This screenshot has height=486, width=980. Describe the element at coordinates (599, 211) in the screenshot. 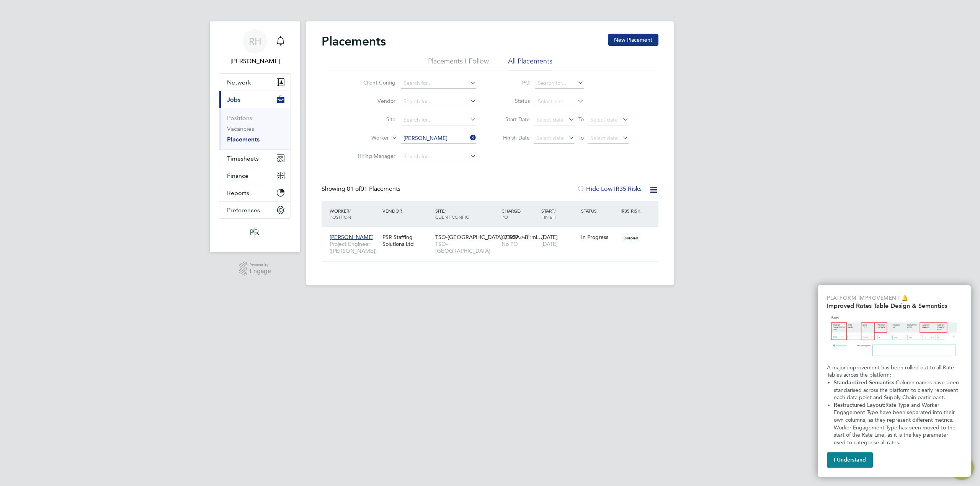

I see `div: Status` at that location.